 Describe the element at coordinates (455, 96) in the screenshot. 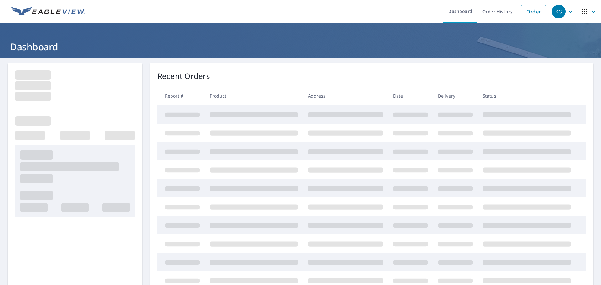

I see `th: Delivery` at that location.